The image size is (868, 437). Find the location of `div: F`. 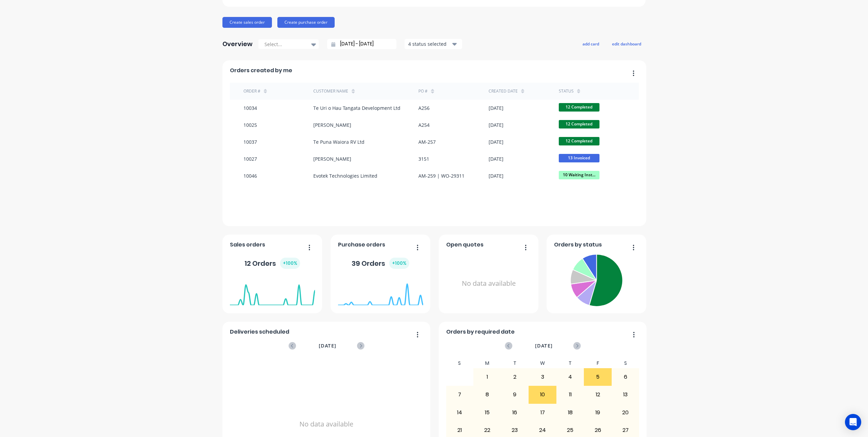

div: F is located at coordinates (598, 363).